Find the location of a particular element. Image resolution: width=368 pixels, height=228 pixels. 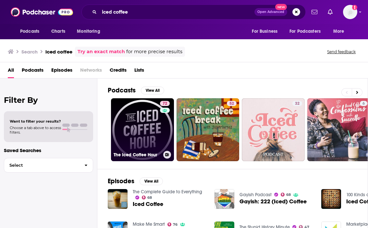

span: for more precise results is located at coordinates (154, 52).